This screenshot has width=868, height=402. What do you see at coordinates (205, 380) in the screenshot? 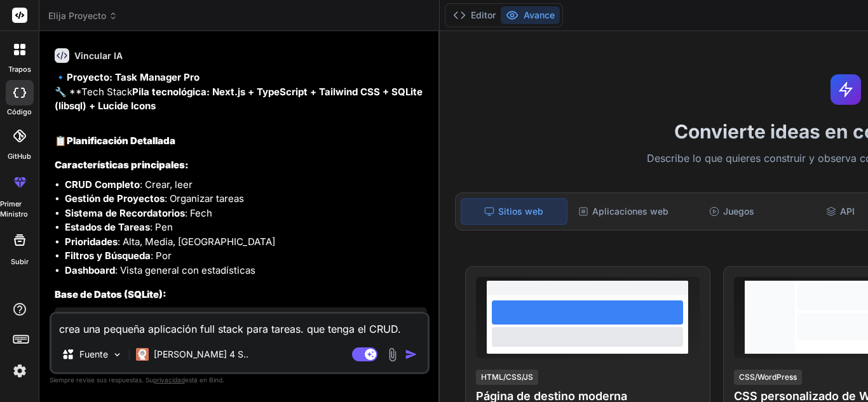
I see `font: está en Bind.` at bounding box center [205, 380].